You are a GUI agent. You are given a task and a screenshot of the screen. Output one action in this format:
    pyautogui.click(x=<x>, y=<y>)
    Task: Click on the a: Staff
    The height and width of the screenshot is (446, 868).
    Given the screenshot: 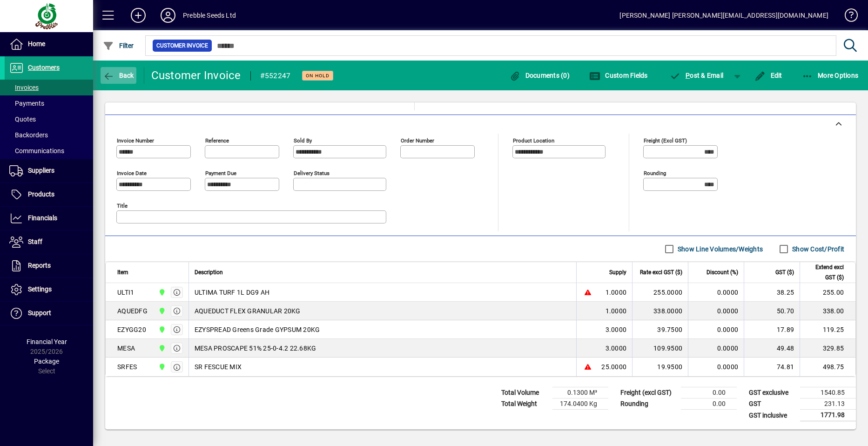 What is the action you would take?
    pyautogui.click(x=49, y=242)
    